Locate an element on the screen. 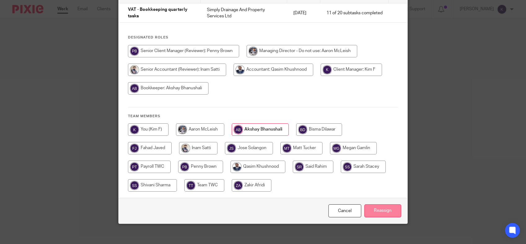 This screenshot has width=526, height=244. td: 11 of 20 subtasks completed is located at coordinates (355, 13).